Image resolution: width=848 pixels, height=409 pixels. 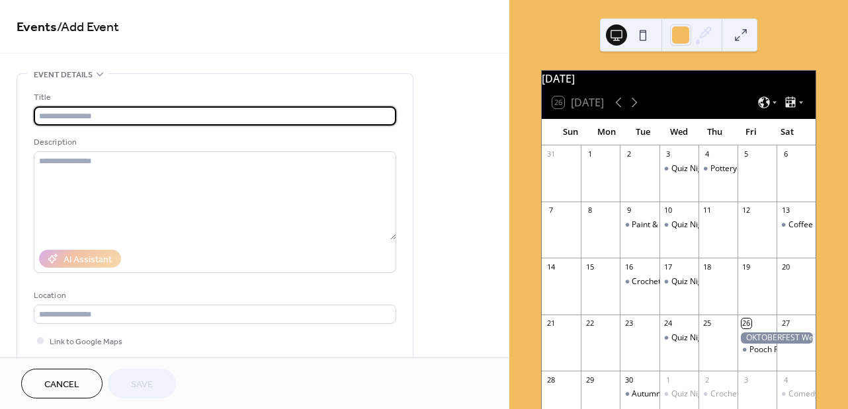 What do you see at coordinates (707, 323) in the screenshot?
I see `div: 25` at bounding box center [707, 323].